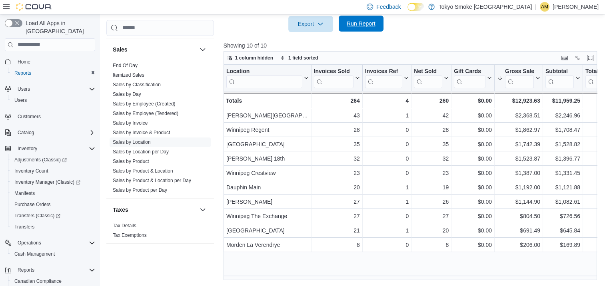  What do you see at coordinates (24, 227) in the screenshot?
I see `span: Transfers` at bounding box center [24, 227].